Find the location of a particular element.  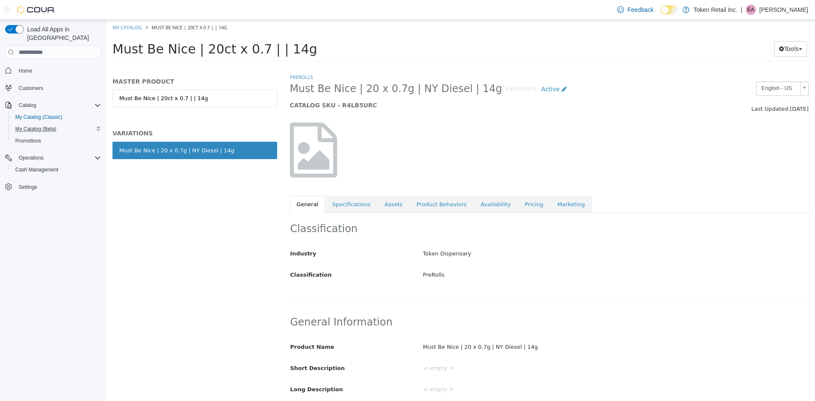

button: Settings is located at coordinates (53, 187).